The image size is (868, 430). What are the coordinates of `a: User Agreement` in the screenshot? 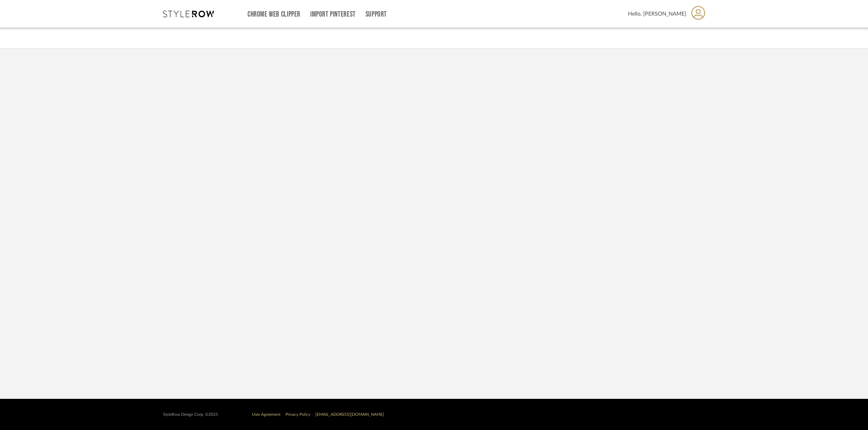 It's located at (266, 414).